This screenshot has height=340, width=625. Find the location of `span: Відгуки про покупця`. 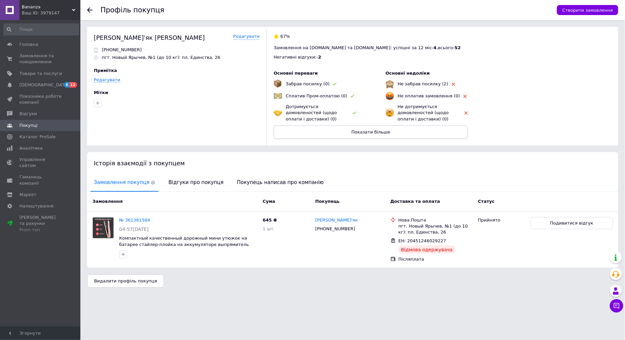

span: Відгуки про покупця is located at coordinates (196, 183).